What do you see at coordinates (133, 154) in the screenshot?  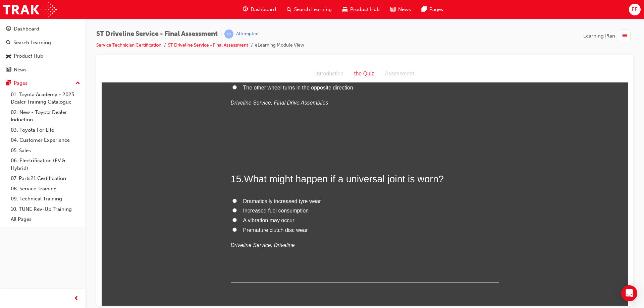 I see `input: A vibration may occur` at bounding box center [133, 154].